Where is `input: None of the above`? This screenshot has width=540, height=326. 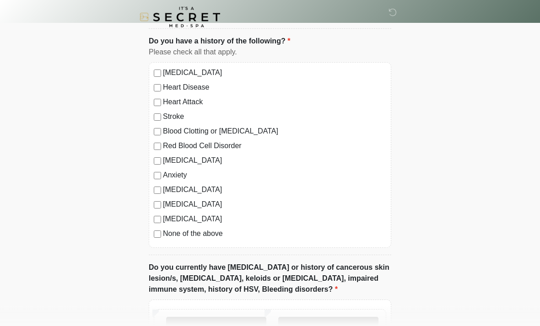
input: None of the above is located at coordinates (157, 235).